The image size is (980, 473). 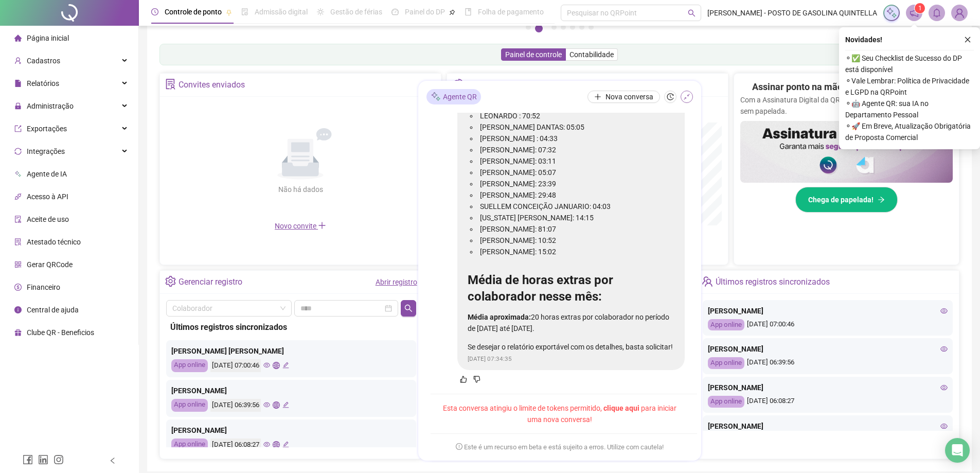 What do you see at coordinates (18, 38) in the screenshot?
I see `span: home` at bounding box center [18, 38].